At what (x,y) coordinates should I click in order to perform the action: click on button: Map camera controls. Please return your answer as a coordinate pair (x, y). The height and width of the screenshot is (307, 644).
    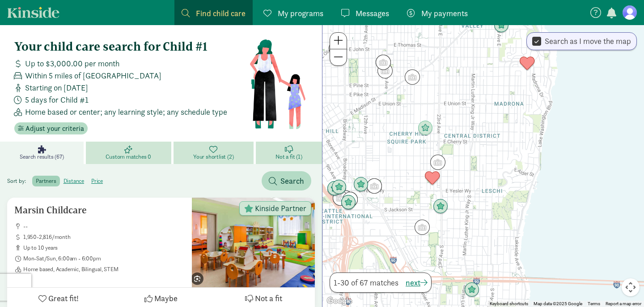
    Looking at the image, I should click on (631, 287).